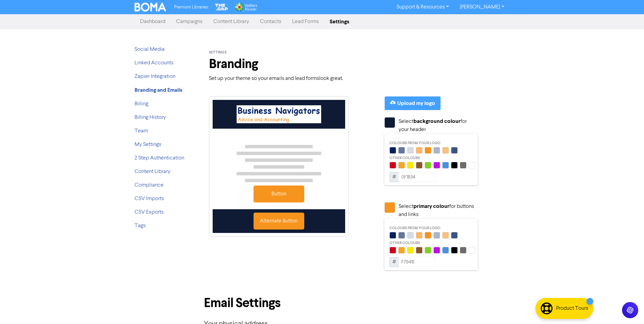 Image resolution: width=644 pixels, height=324 pixels. Describe the element at coordinates (149, 49) in the screenshot. I see `a: Social Media` at that location.